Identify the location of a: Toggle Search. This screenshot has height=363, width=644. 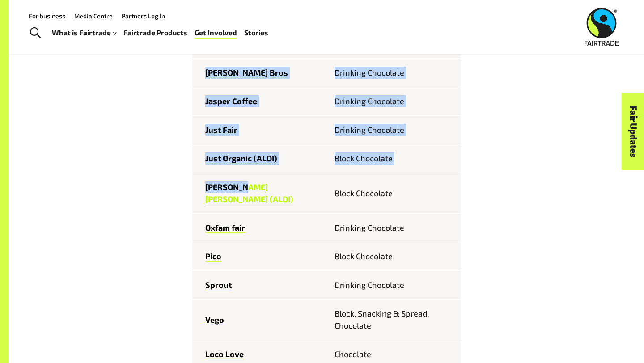
(35, 33).